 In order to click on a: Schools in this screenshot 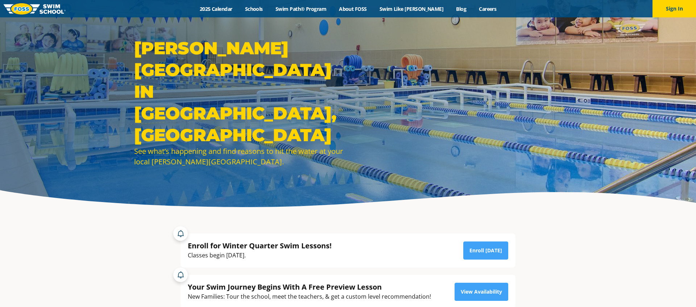, I will do `click(254, 9)`.